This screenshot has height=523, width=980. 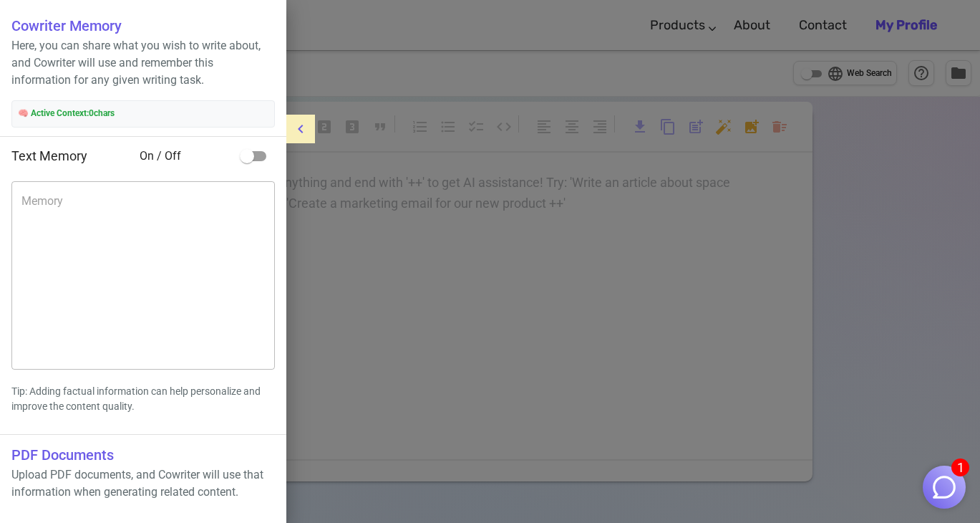 I want to click on span: On / Off, so click(x=186, y=156).